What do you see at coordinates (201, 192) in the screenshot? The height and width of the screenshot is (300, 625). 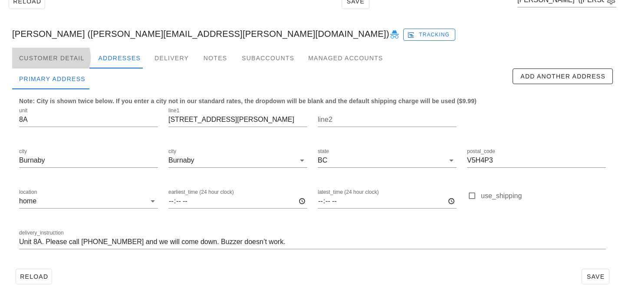 I see `label: earliest_time (24 hour clock)` at bounding box center [201, 192].